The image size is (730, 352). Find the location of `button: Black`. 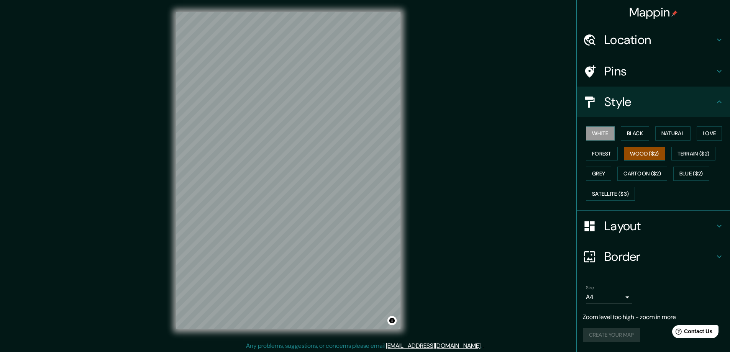

button: Black is located at coordinates (635, 133).